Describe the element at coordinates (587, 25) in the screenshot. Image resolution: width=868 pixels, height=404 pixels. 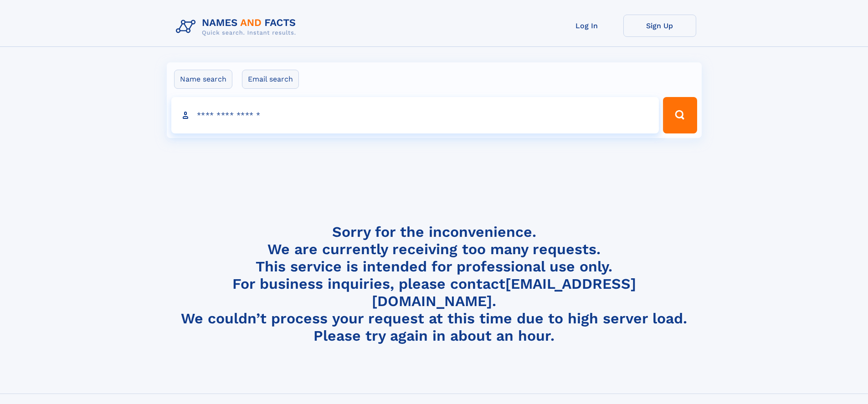
I see `a: Log In` at that location.